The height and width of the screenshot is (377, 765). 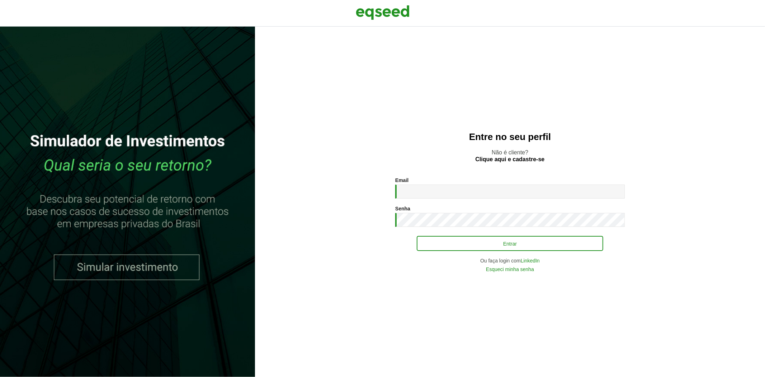 What do you see at coordinates (403, 208) in the screenshot?
I see `label: Senha` at bounding box center [403, 208].